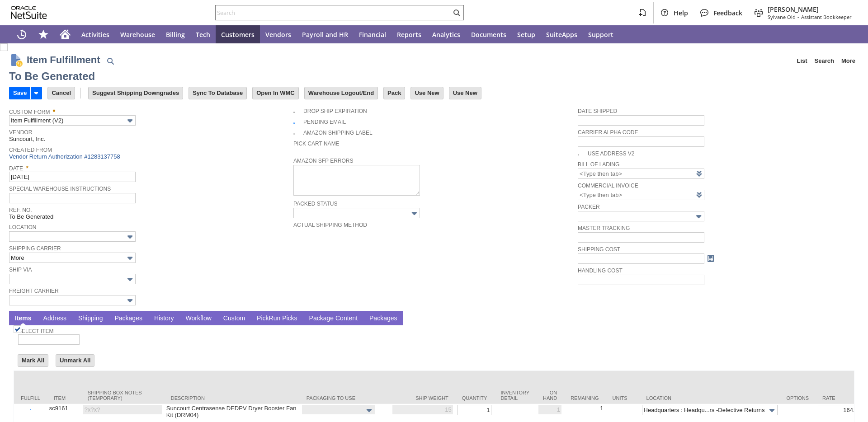  What do you see at coordinates (526, 34) in the screenshot?
I see `span: Setup` at bounding box center [526, 34].